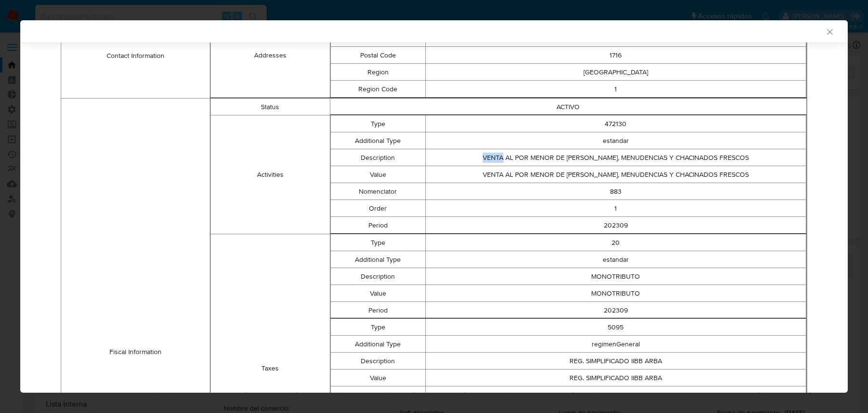 The width and height of the screenshot is (868, 413). Describe the element at coordinates (616, 344) in the screenshot. I see `td: regimenGeneral` at that location.